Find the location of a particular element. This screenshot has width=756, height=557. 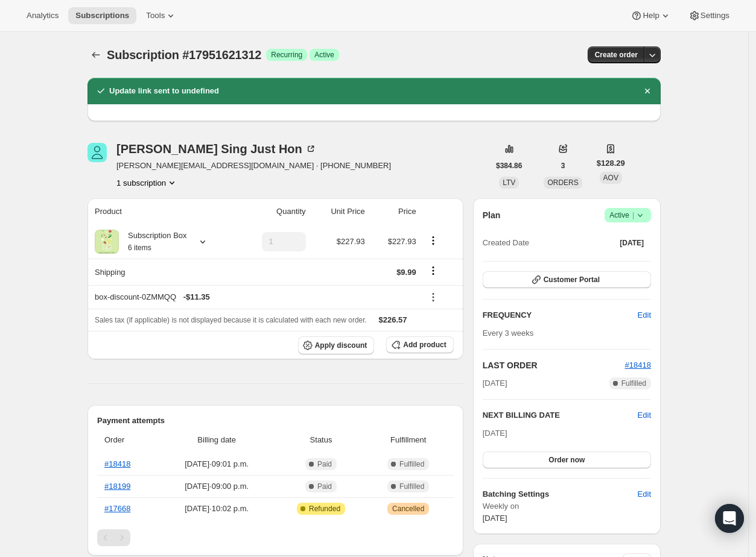

span: Customer Portal is located at coordinates (571, 280).